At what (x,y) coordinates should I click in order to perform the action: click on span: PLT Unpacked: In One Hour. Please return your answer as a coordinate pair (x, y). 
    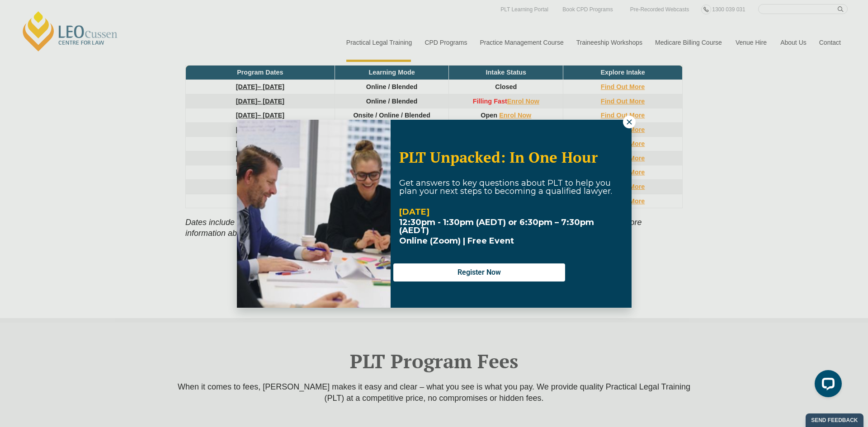
    Looking at the image, I should click on (498, 157).